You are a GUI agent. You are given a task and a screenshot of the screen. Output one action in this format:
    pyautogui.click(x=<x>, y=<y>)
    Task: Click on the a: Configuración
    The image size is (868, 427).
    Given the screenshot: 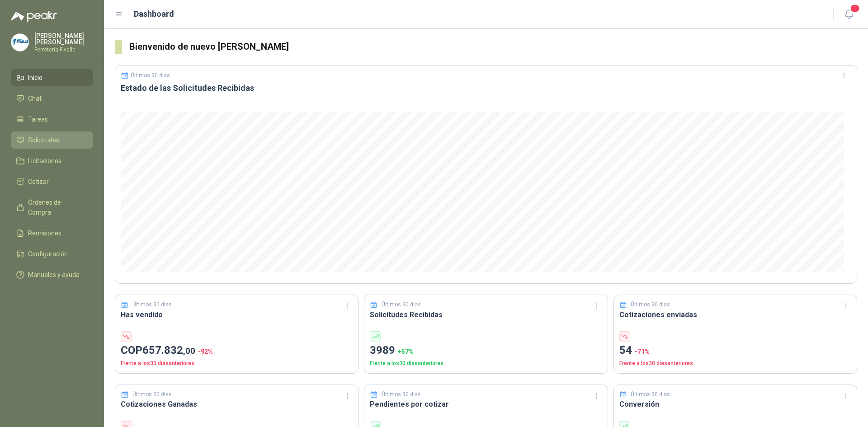 What is the action you would take?
    pyautogui.click(x=52, y=254)
    